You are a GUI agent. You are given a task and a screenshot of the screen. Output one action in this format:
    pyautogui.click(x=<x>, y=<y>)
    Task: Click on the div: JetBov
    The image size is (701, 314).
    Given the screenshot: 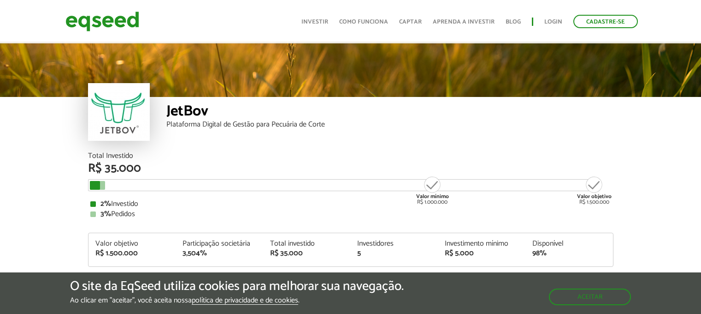 What is the action you would take?
    pyautogui.click(x=390, y=112)
    